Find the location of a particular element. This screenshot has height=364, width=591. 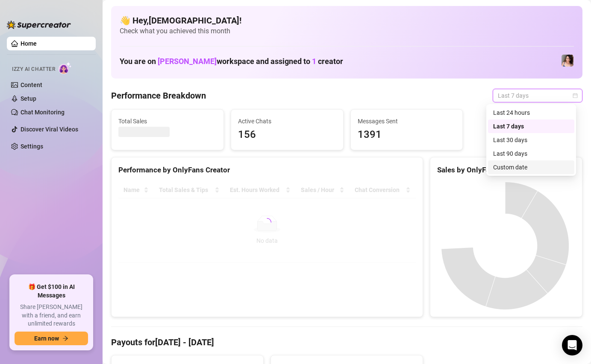

span: calendar is located at coordinates (575, 96).